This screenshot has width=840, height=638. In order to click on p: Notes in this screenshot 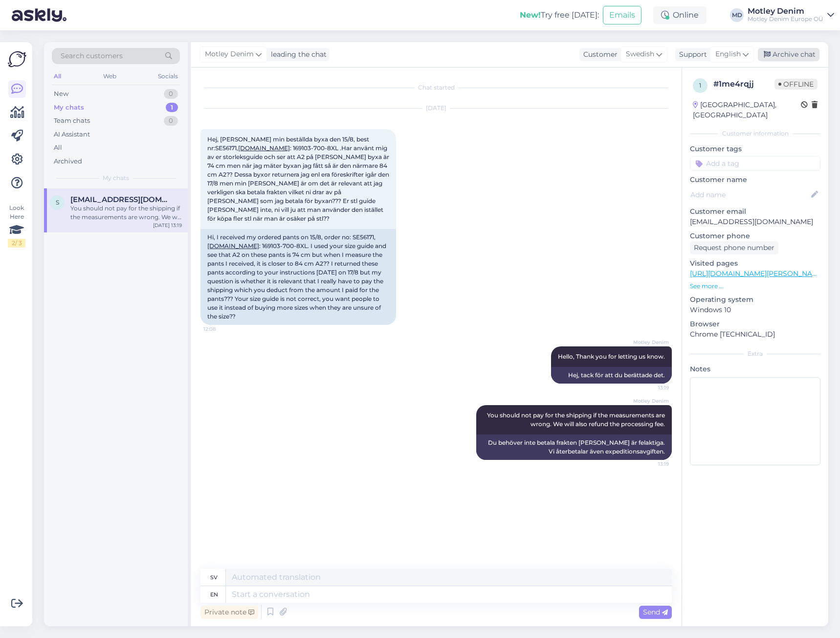, I will do `click(756, 369)`.